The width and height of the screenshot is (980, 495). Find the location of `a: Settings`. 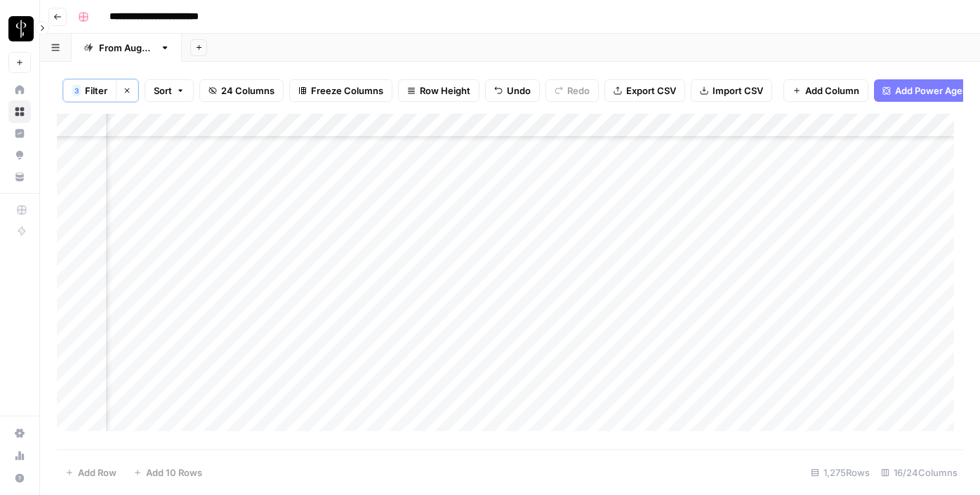

a: Settings is located at coordinates (19, 433).